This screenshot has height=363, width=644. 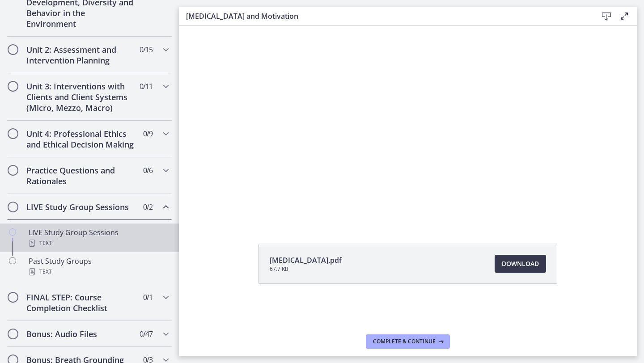 What do you see at coordinates (81, 139) in the screenshot?
I see `h2: Unit 4: Professional Ethics and Ethical Decision Making` at bounding box center [81, 139].